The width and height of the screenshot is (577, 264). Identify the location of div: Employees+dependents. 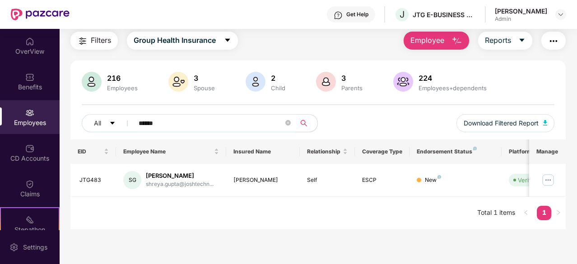
(453, 88).